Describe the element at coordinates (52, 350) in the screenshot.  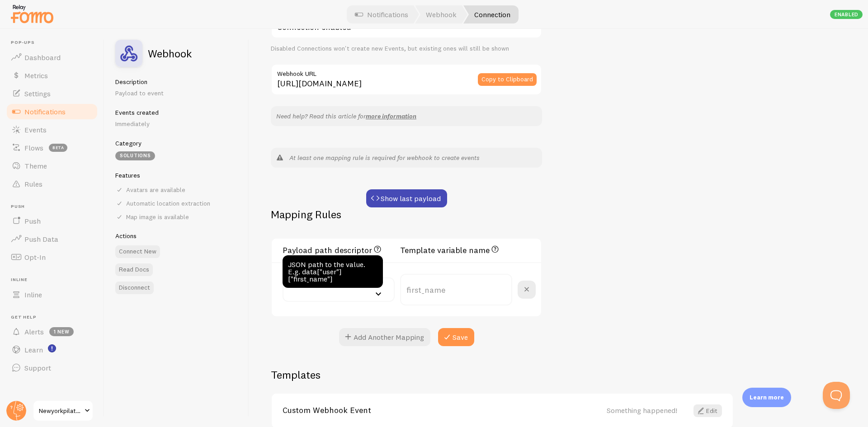
I see `a: Learn` at that location.